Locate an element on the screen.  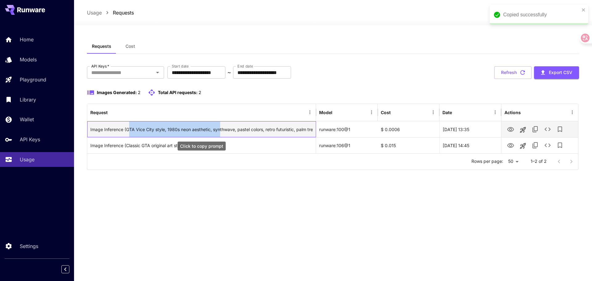
div: Copied successfully is located at coordinates (541, 15).